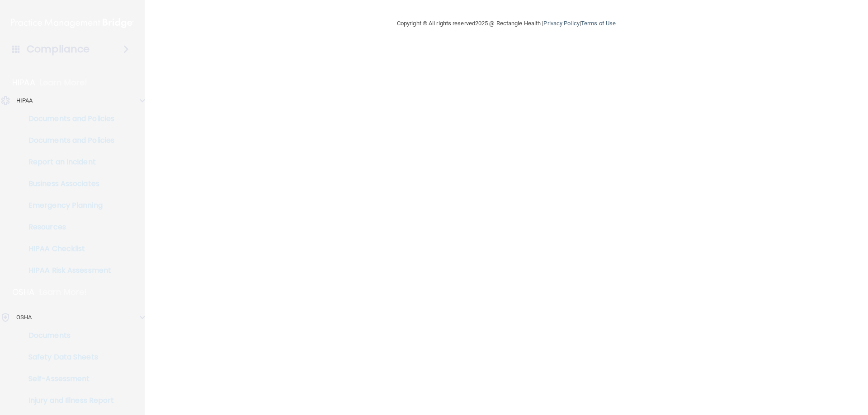  I want to click on a: Terms of Use, so click(598, 23).